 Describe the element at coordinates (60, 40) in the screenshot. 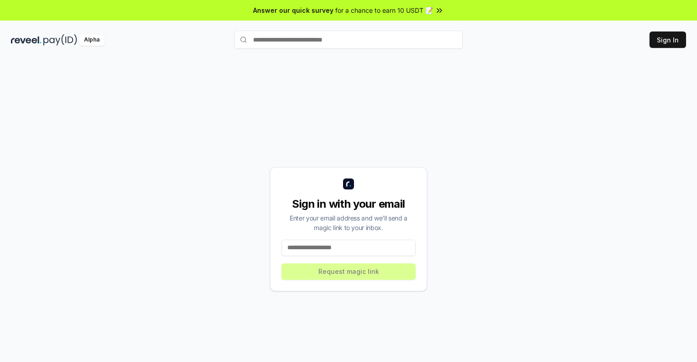

I see `img: pay_id` at that location.